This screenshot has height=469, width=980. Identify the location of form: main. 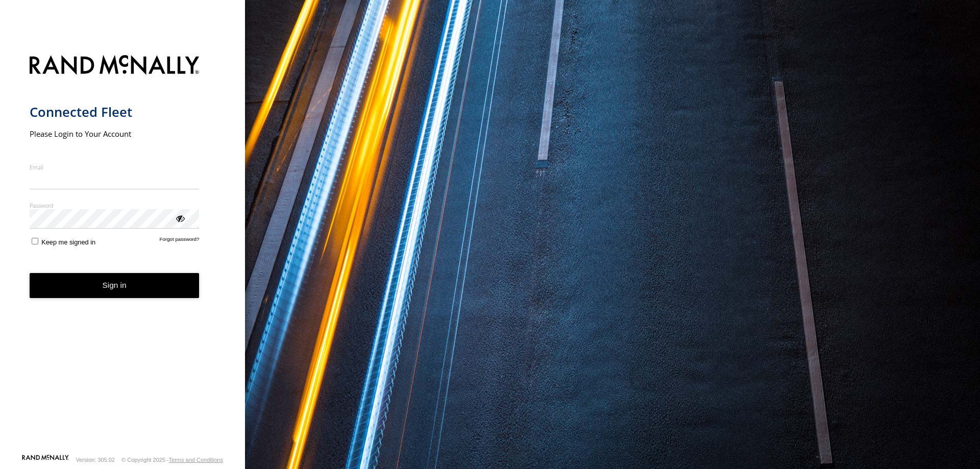
(122, 251).